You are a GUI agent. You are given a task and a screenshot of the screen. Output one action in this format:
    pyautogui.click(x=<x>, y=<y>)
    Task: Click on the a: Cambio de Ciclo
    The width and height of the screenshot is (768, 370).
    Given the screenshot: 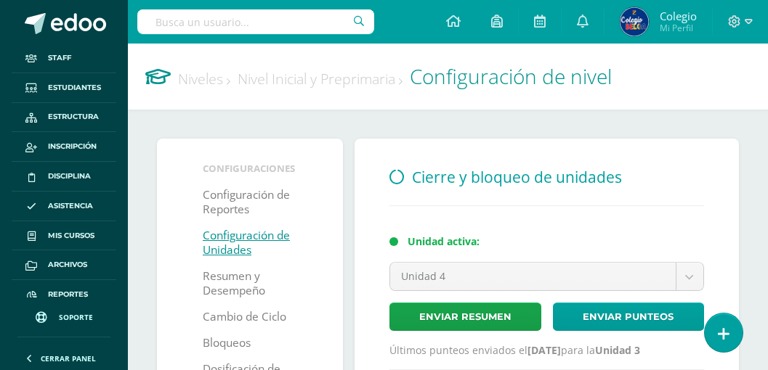 What is the action you would take?
    pyautogui.click(x=244, y=317)
    